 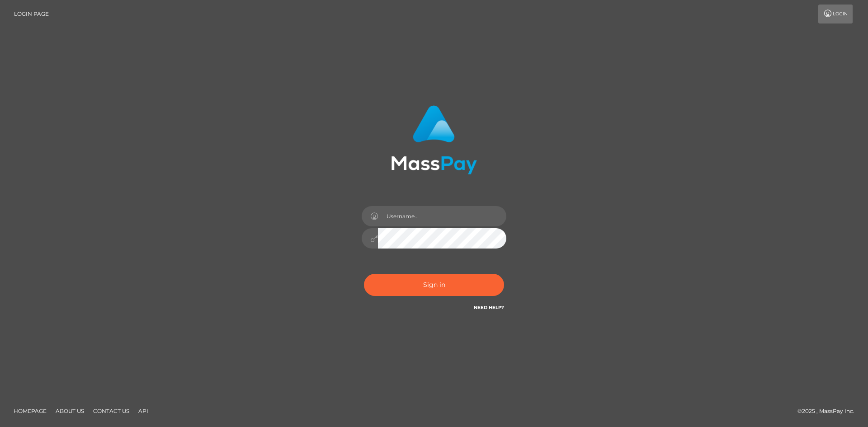 I want to click on img: MassPay Login, so click(x=434, y=140).